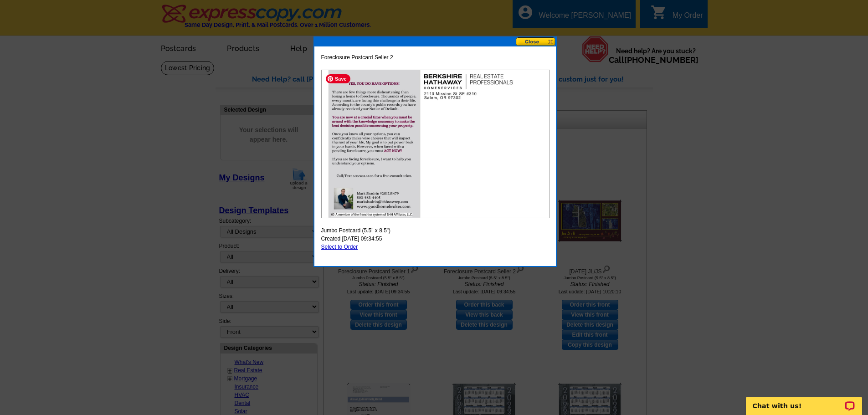  Describe the element at coordinates (340, 247) in the screenshot. I see `a: Select to Order` at that location.